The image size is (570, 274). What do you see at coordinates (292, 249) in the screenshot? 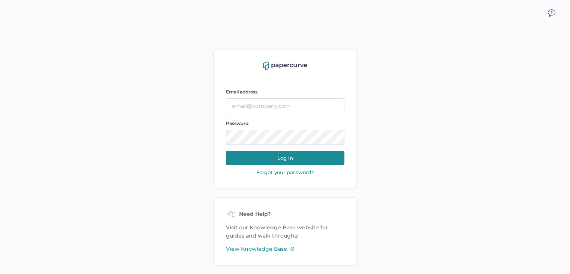
I see `img: external-link-icon-3.58f4c051.svg` at bounding box center [292, 249].